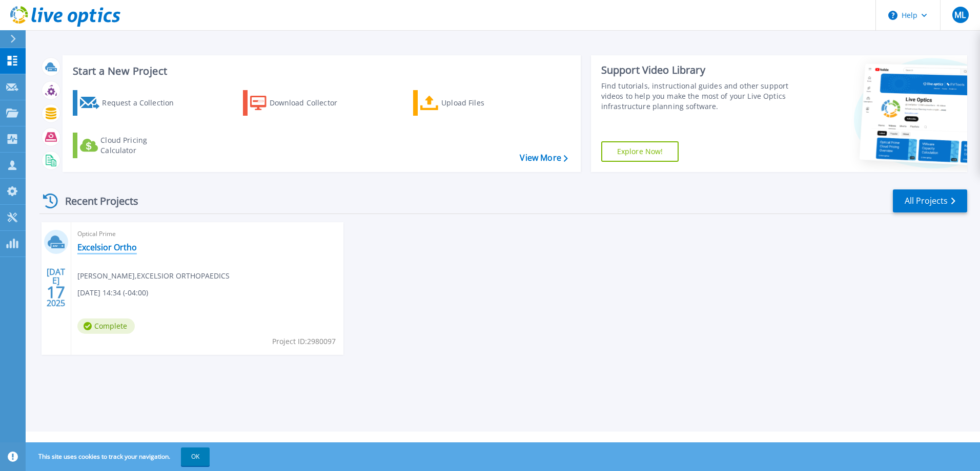  What do you see at coordinates (107, 247) in the screenshot?
I see `a: Excelsior Ortho` at bounding box center [107, 247].